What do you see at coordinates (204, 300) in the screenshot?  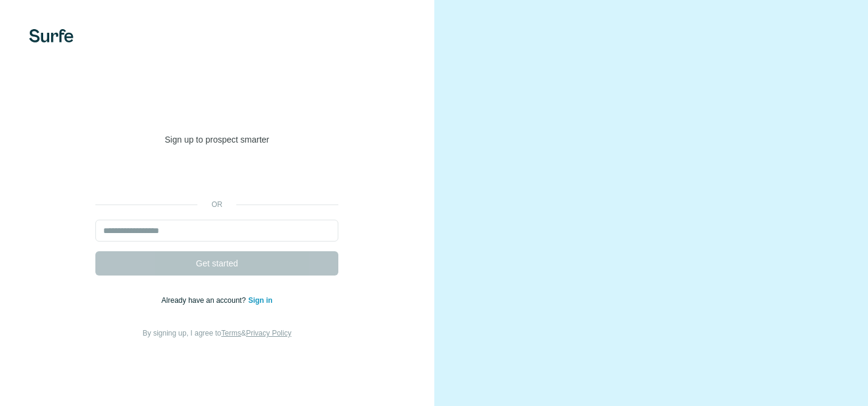 I see `span: Already have an account?` at bounding box center [204, 300].